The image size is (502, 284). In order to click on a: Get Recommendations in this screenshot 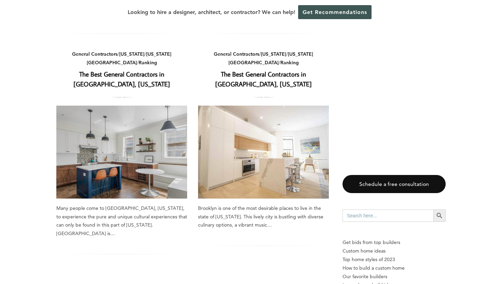, I will do `click(335, 12)`.